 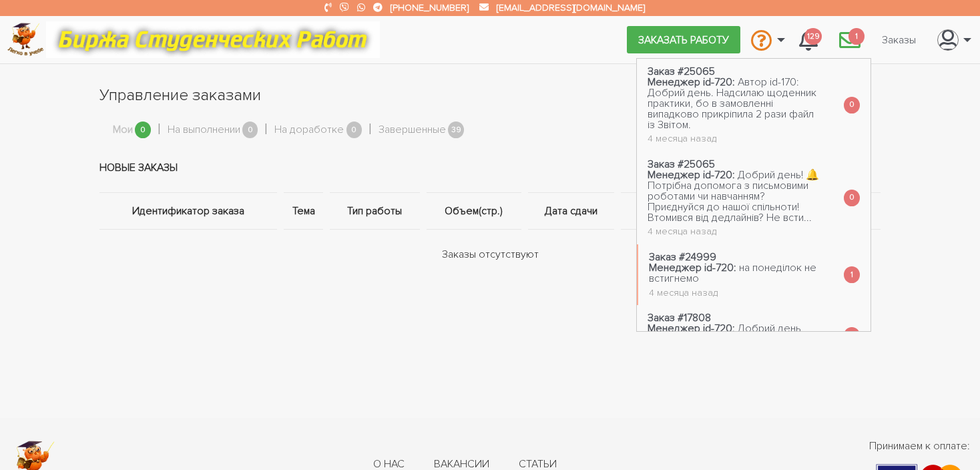 What do you see at coordinates (474, 210) in the screenshot?
I see `th: Объем(стр.)` at bounding box center [474, 210].